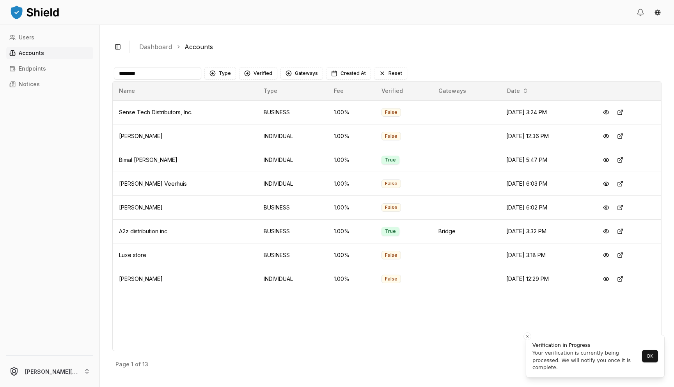 This screenshot has width=674, height=387. What do you see at coordinates (397, 47) in the screenshot?
I see `nav: breadcrumb` at bounding box center [397, 47].